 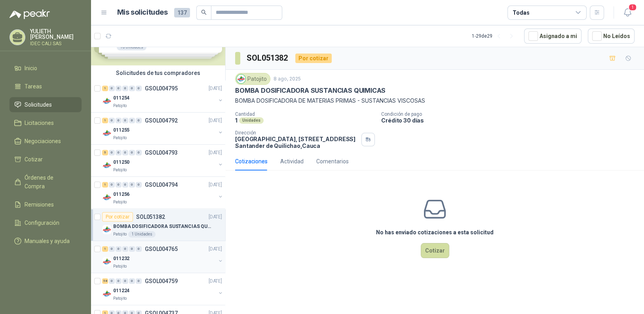 I want to click on div: Solicitudes de tus compradores, so click(x=158, y=73).